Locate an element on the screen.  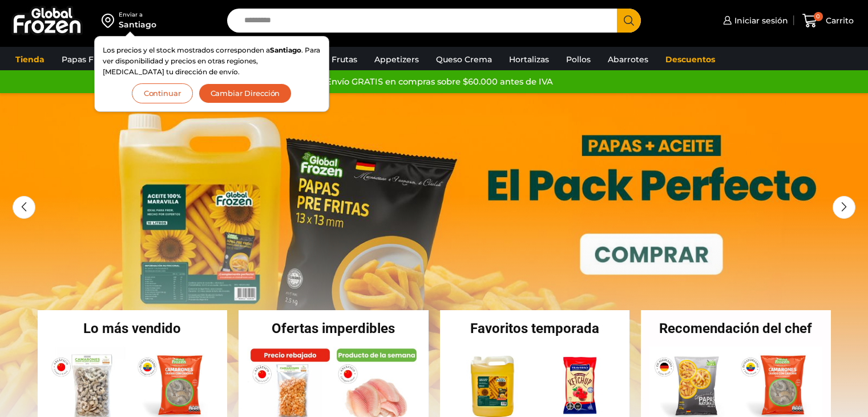
button: Continuar is located at coordinates (162, 93).